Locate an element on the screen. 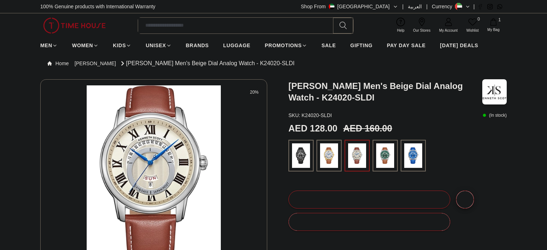 The width and height of the screenshot is (547, 250). span: 1 is located at coordinates (500, 20).